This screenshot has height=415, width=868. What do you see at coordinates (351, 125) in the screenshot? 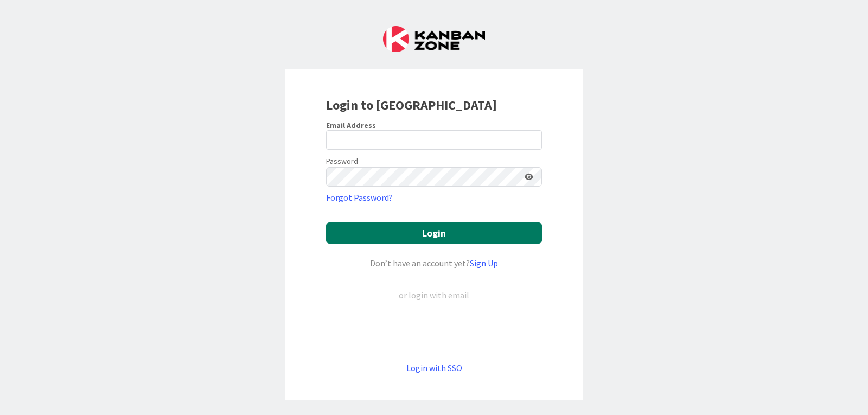
I see `label: Email Address` at bounding box center [351, 125].